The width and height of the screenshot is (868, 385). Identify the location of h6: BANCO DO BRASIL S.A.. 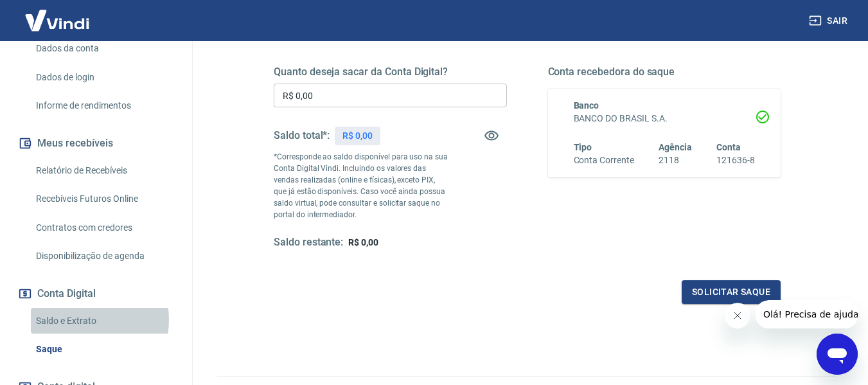
(664, 118).